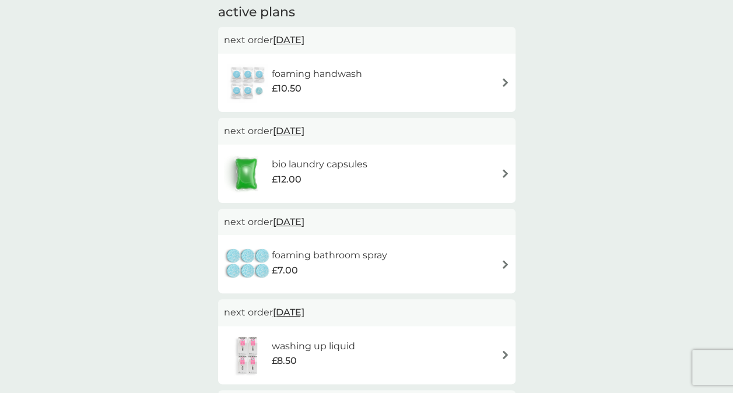 The image size is (733, 393). I want to click on h6: foaming bathroom spray, so click(330, 256).